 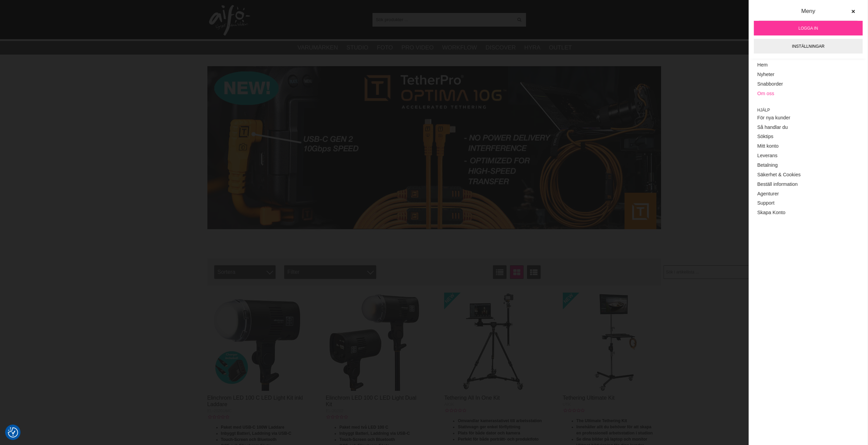 What do you see at coordinates (357, 48) in the screenshot?
I see `a: Studio` at bounding box center [357, 48].